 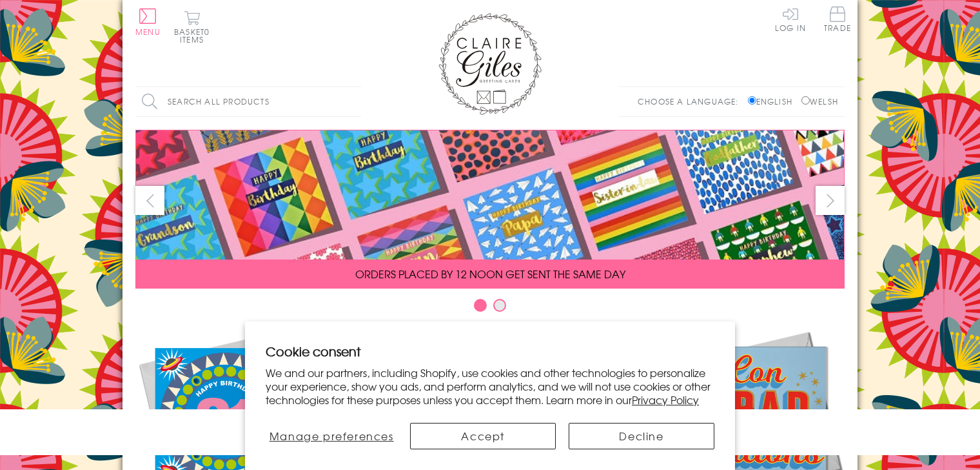 What do you see at coordinates (483, 436) in the screenshot?
I see `button: Accept` at bounding box center [483, 436].